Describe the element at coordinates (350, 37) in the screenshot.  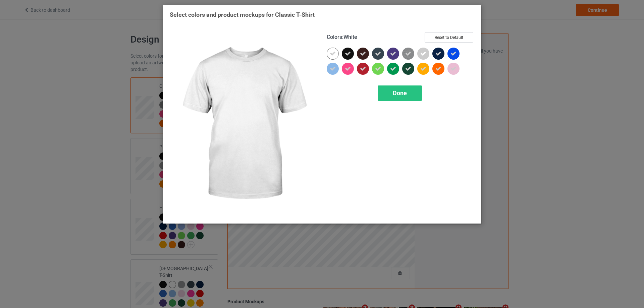
I see `span: White` at that location.